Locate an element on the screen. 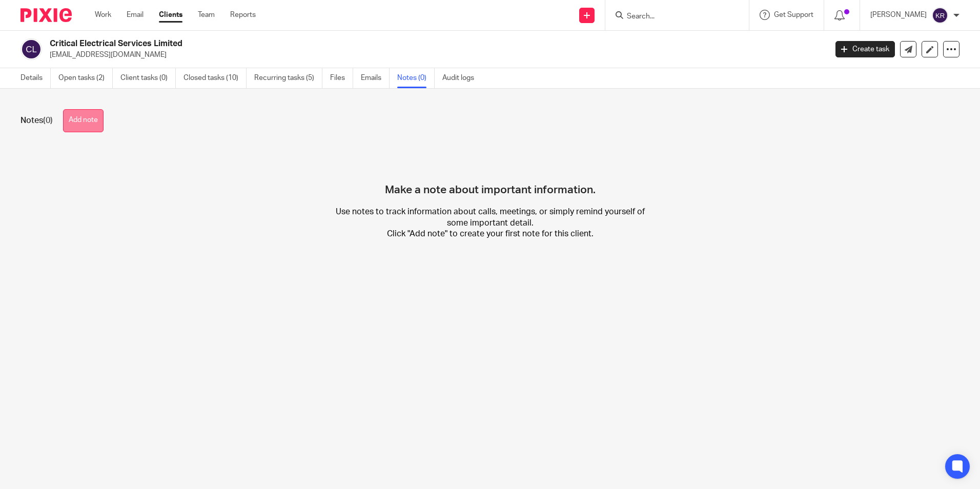  h1: Notes is located at coordinates (36, 120).